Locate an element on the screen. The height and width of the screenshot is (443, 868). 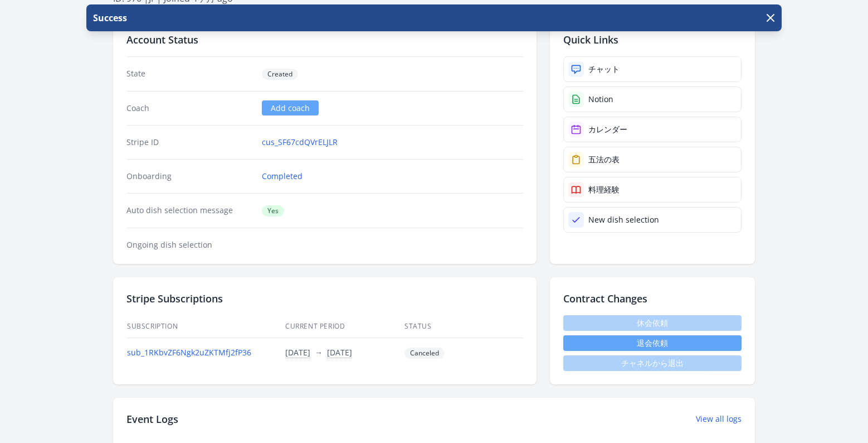
div: Notion is located at coordinates (601, 99).